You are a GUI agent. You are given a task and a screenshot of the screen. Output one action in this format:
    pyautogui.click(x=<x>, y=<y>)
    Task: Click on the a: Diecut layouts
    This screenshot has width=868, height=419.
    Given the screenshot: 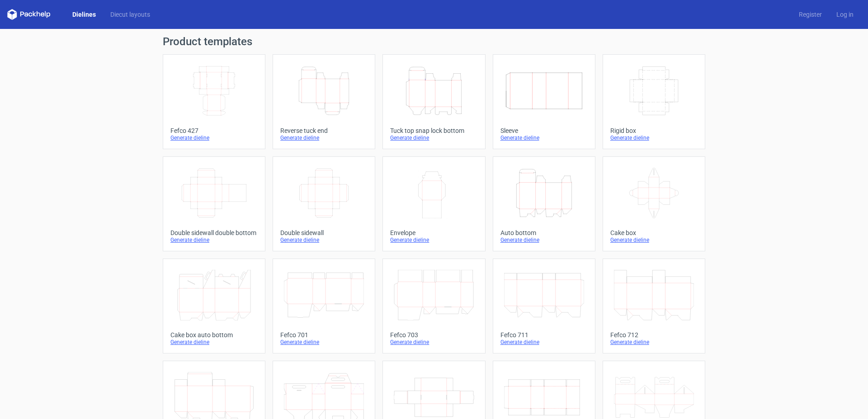 What is the action you would take?
    pyautogui.click(x=130, y=15)
    